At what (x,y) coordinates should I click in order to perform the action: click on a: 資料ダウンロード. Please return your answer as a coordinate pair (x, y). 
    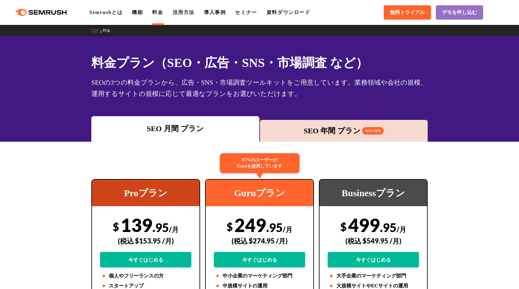
    Looking at the image, I should click on (288, 12).